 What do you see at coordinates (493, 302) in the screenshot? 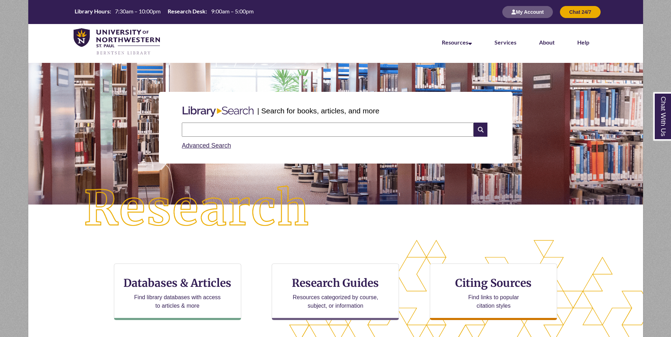
I see `p: Find links to popular citation styles` at bounding box center [493, 302].